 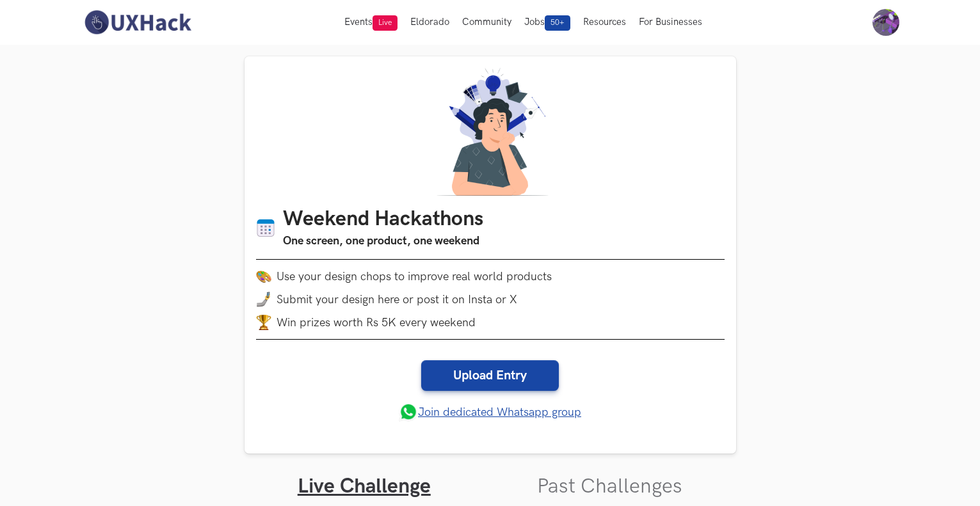 What do you see at coordinates (490, 323) in the screenshot?
I see `li: Win prizes worth Rs 5K every weekend` at bounding box center [490, 323].